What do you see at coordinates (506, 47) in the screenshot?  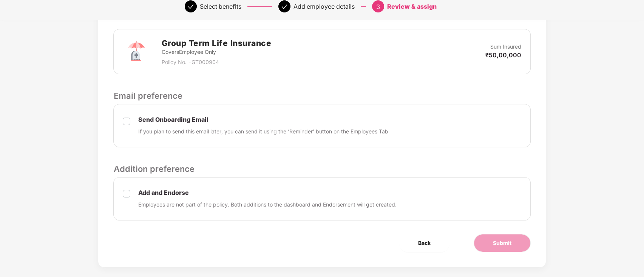 I see `p: Sum Insured` at bounding box center [506, 47].